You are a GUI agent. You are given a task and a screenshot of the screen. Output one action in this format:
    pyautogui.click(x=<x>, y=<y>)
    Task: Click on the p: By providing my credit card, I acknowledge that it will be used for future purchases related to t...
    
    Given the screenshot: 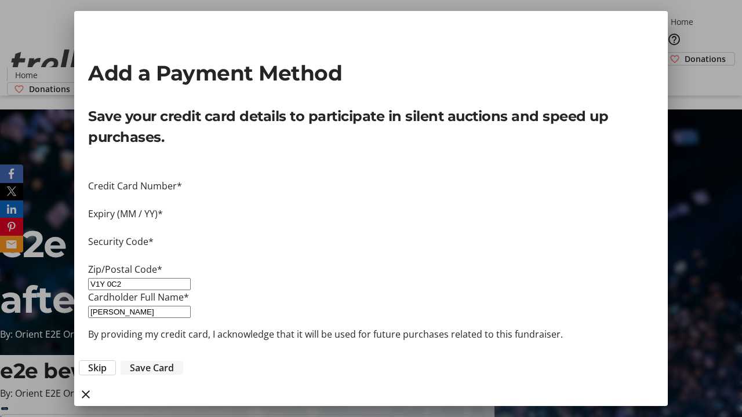 What is the action you would take?
    pyautogui.click(x=371, y=334)
    